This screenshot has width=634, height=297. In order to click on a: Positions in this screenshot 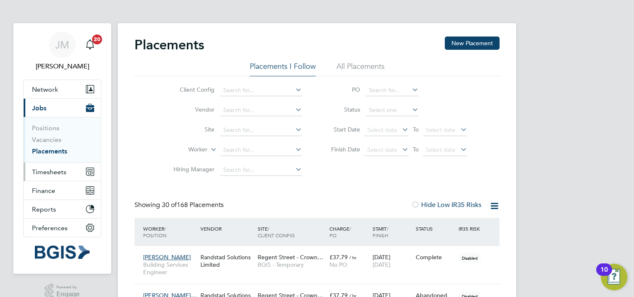, I will do `click(46, 128)`.